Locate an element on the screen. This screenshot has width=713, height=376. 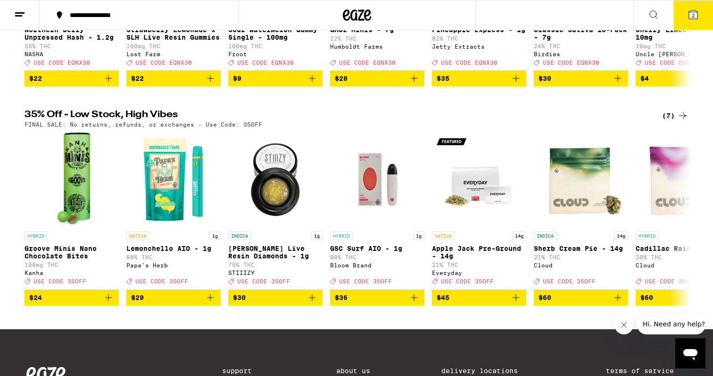
p: Apple Jack Pre-Ground - 14g is located at coordinates (479, 252).